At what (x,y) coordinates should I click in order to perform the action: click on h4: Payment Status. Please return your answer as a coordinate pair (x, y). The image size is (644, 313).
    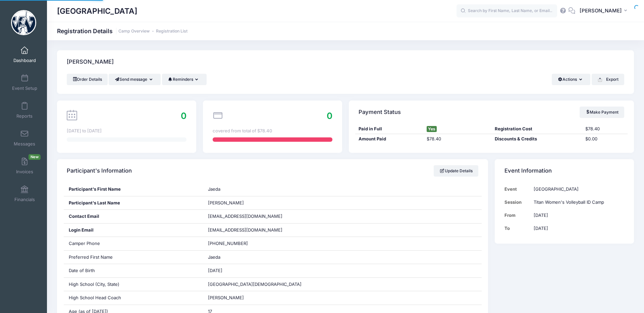
    Looking at the image, I should click on (380, 112).